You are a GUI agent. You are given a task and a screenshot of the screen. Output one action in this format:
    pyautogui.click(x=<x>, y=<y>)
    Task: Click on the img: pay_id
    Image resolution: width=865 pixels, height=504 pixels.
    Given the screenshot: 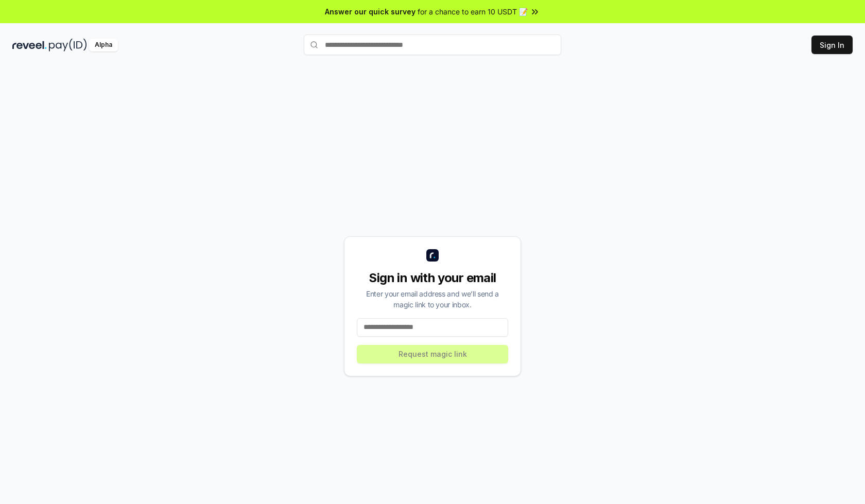 What is the action you would take?
    pyautogui.click(x=68, y=45)
    